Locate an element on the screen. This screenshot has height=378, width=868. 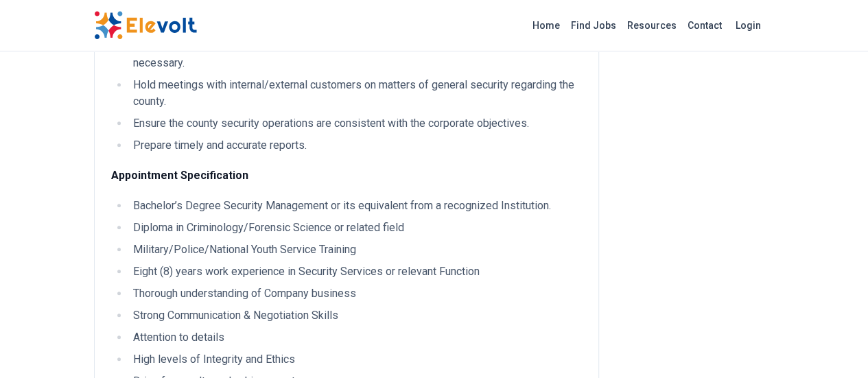
li: Bachelor’s Degree Security Management or its equivalent from a recognized Institution. is located at coordinates (356, 206).